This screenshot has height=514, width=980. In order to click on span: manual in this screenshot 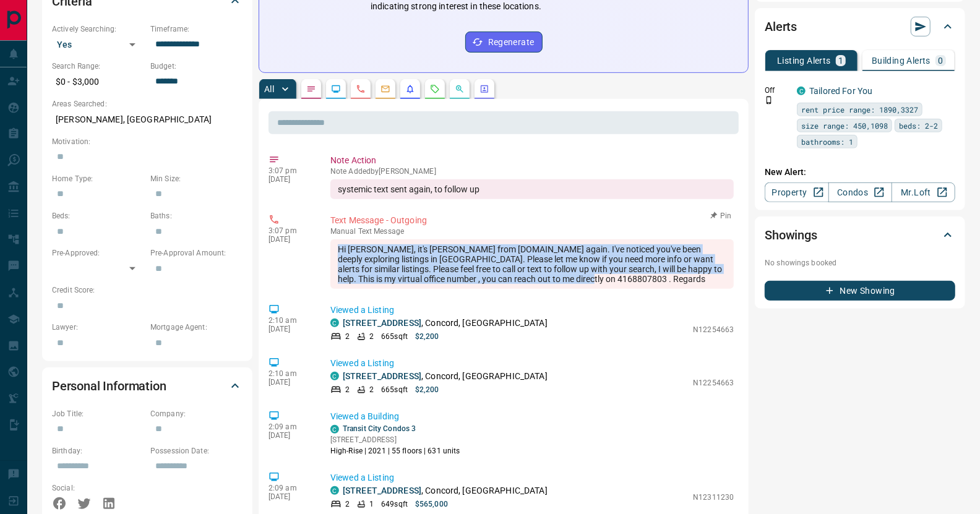, I will do `click(343, 232)`.